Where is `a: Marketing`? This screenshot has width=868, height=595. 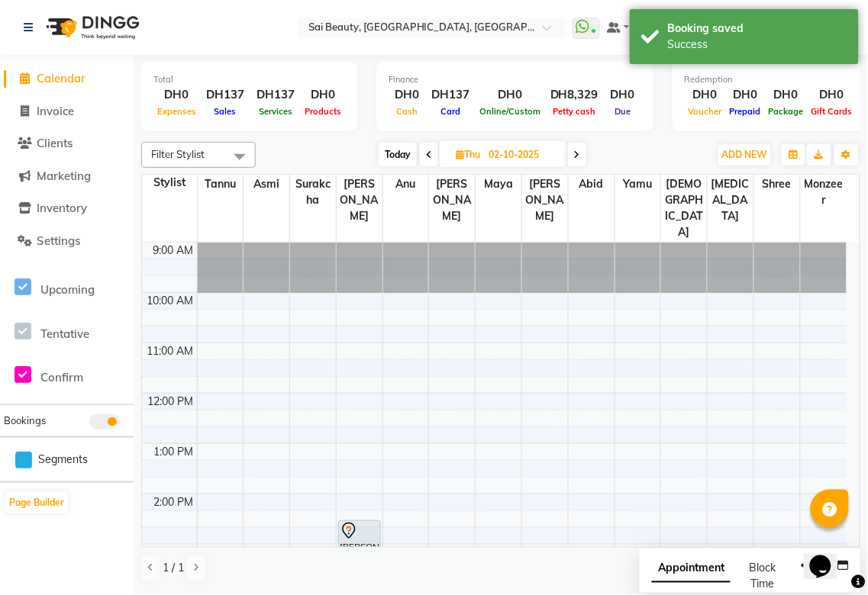
a: Marketing is located at coordinates (66, 176).